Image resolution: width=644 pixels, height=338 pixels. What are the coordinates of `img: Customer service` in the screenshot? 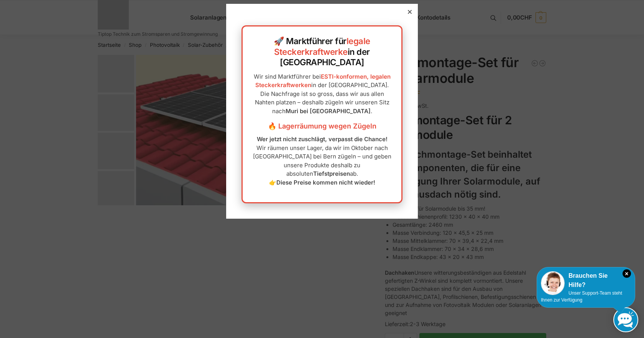 It's located at (553, 283).